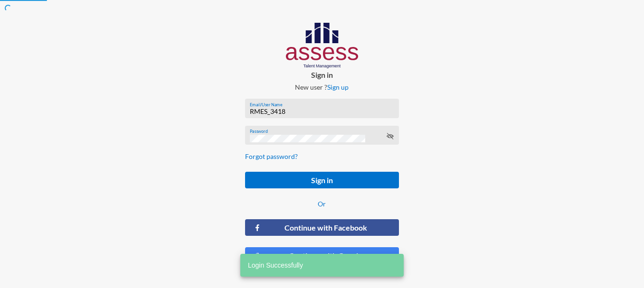 This screenshot has height=288, width=644. Describe the element at coordinates (322, 228) in the screenshot. I see `button: Continue with Facebook` at that location.